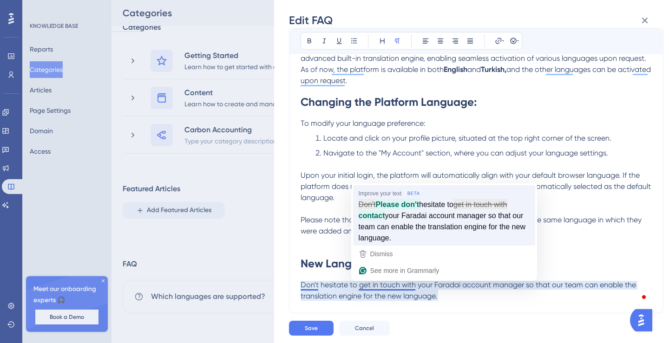 The width and height of the screenshot is (669, 343). What do you see at coordinates (455, 69) in the screenshot?
I see `strong: English` at bounding box center [455, 69].